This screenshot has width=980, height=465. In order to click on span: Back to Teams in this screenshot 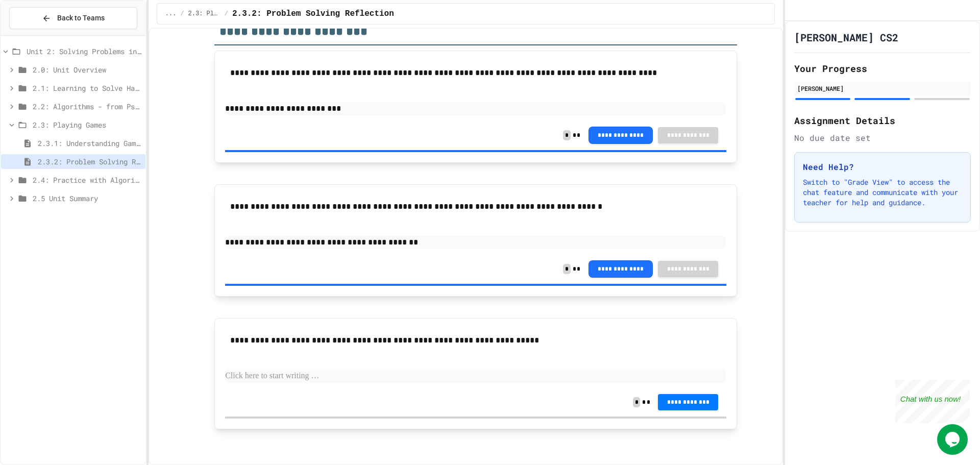, I will do `click(81, 18)`.